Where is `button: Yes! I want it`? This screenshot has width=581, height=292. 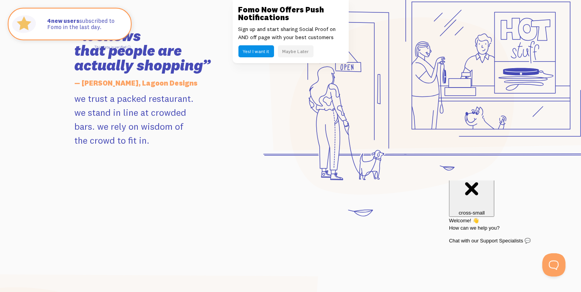
button: Yes! I want it is located at coordinates (256, 51).